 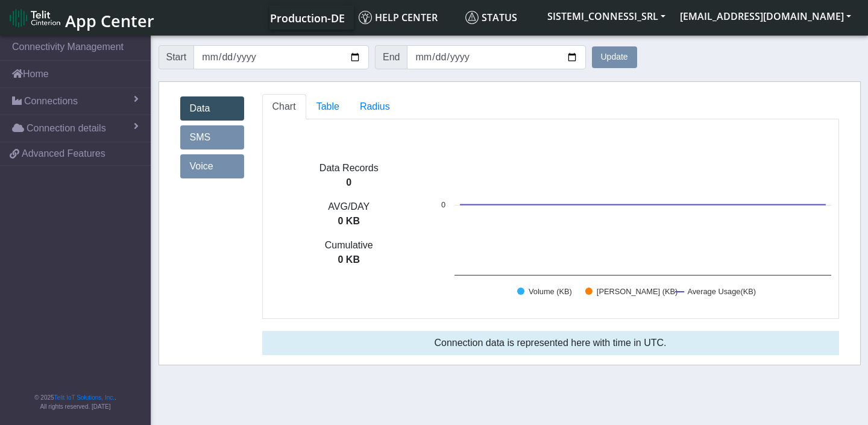 What do you see at coordinates (365, 17) in the screenshot?
I see `img: knowledge.svg` at bounding box center [365, 17].